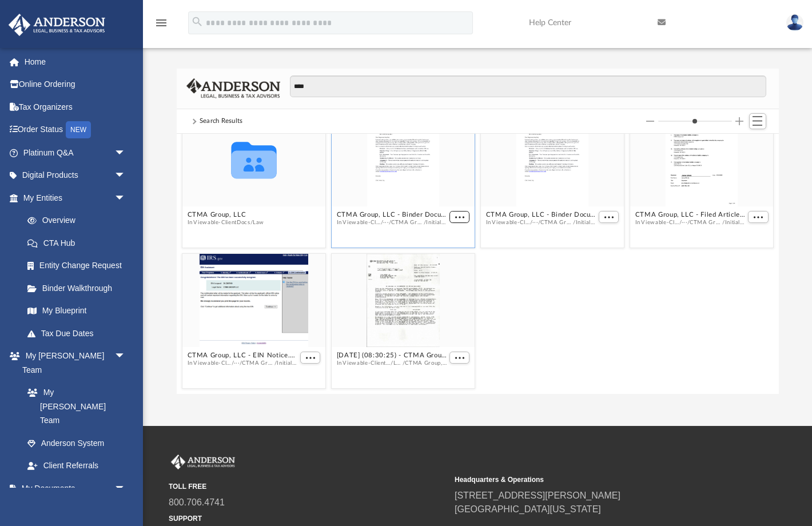 The height and width of the screenshot is (526, 812). Describe the element at coordinates (478, 264) in the screenshot. I see `div: grid` at that location.